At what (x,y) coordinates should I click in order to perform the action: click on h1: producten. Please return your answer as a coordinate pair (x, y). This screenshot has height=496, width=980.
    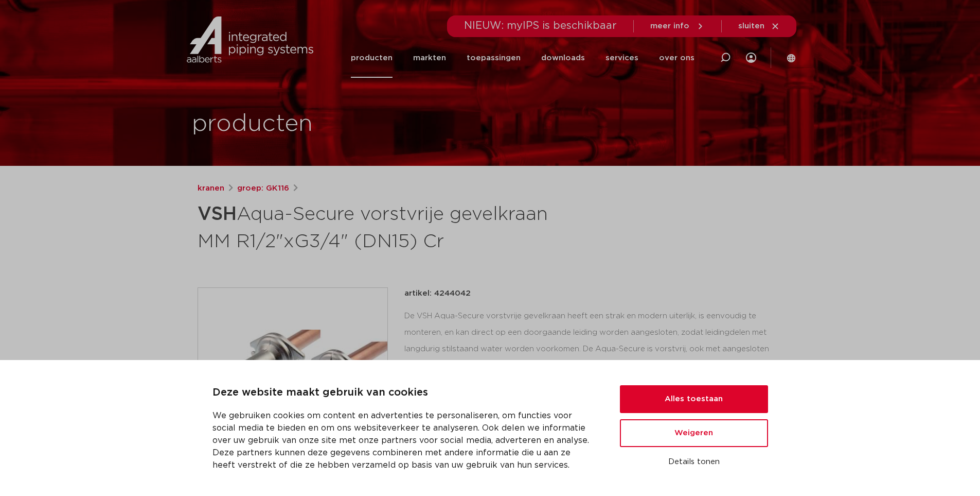
    Looking at the image, I should click on (252, 124).